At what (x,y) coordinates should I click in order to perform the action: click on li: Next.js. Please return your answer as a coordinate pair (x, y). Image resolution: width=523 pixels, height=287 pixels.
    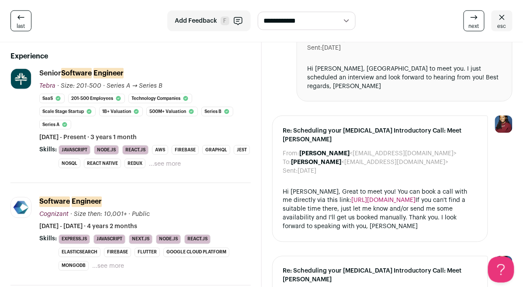
    Looking at the image, I should click on (141, 240).